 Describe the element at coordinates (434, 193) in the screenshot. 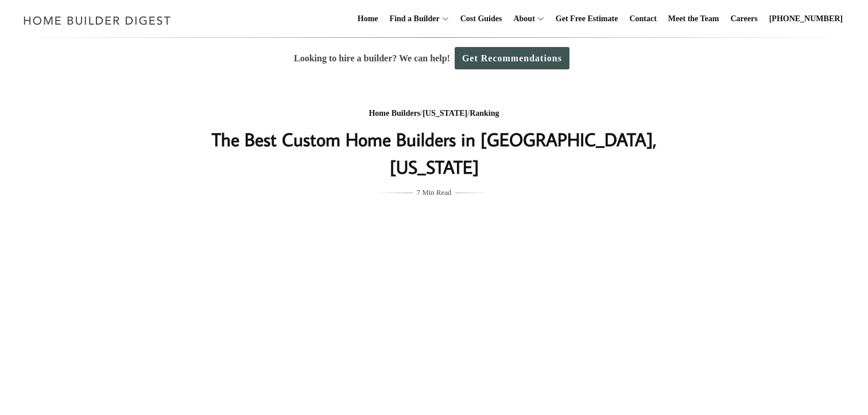

I see `span: 7 Min Read` at that location.